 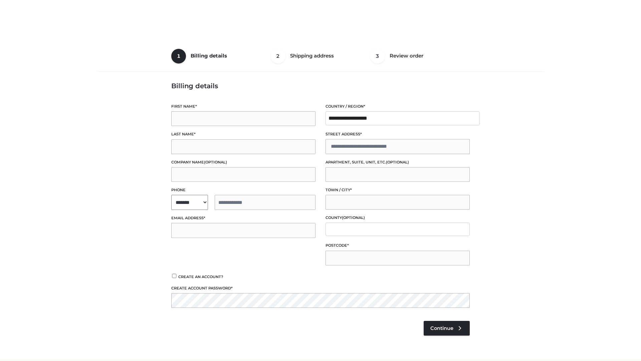 I want to click on label: County, so click(x=398, y=217).